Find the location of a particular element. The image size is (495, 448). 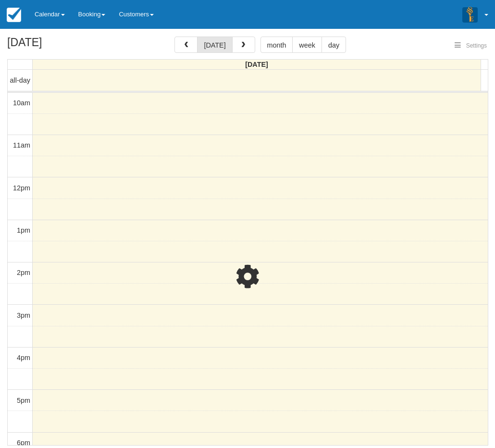

span: 4pm is located at coordinates (23, 358).